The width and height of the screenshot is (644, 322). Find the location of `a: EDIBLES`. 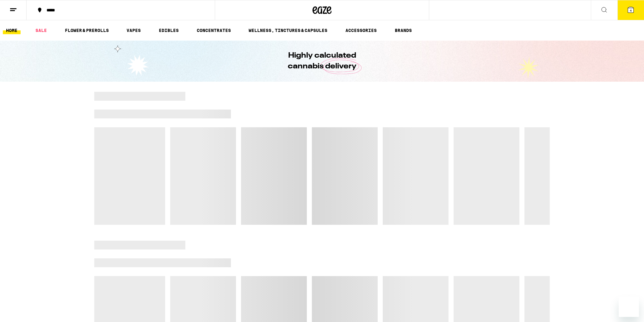

a: EDIBLES is located at coordinates (169, 31).